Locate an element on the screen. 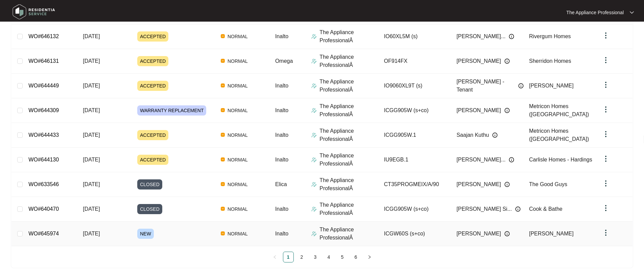 The image size is (644, 279). a: WO#644130 is located at coordinates (44, 159).